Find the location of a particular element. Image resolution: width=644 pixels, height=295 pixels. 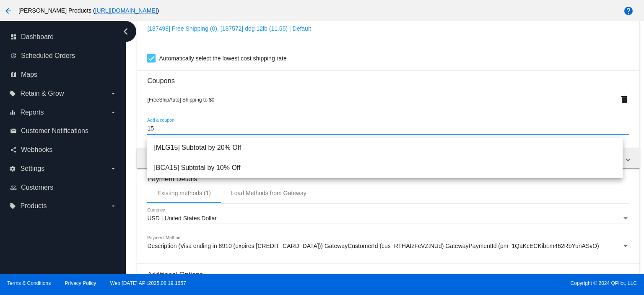

a: map Maps is located at coordinates (63, 75).